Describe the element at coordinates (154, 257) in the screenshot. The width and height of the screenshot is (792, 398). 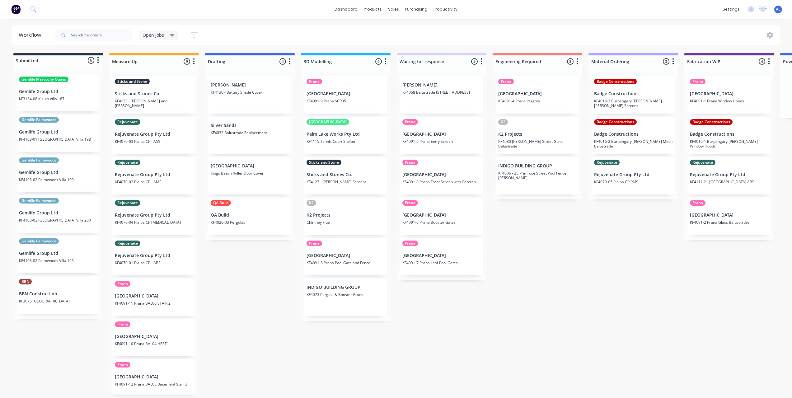
I see `div: RejuvenateRejuvenate Group Pty LtdKF4070-01 Pialba CP - ABS` at that location.